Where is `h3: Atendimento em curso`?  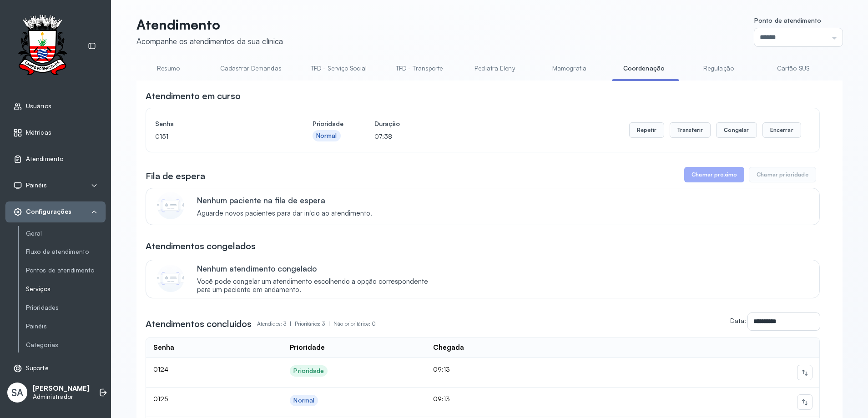
h3: Atendimento em curso is located at coordinates (192, 96).